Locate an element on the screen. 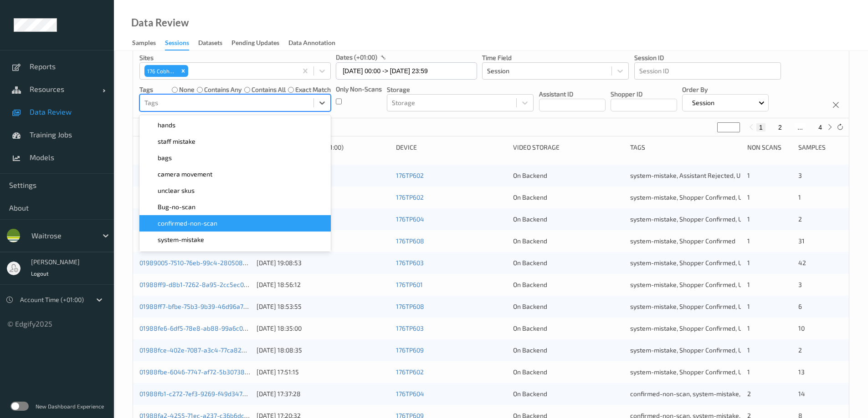  span: 31 is located at coordinates (801, 241).